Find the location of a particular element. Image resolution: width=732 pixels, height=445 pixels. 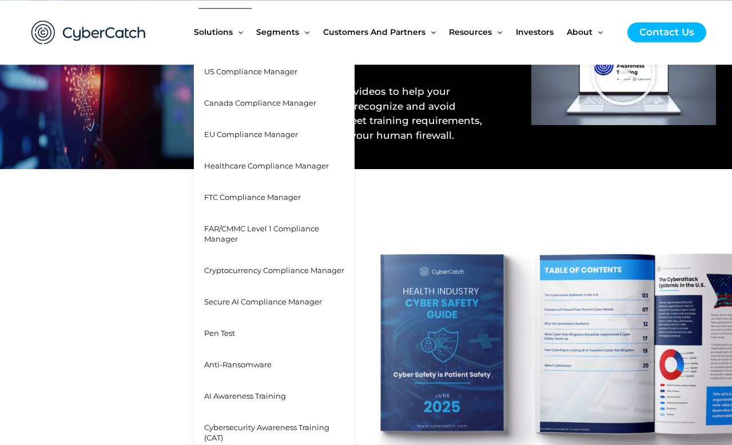

span: Solutions is located at coordinates (213, 32).